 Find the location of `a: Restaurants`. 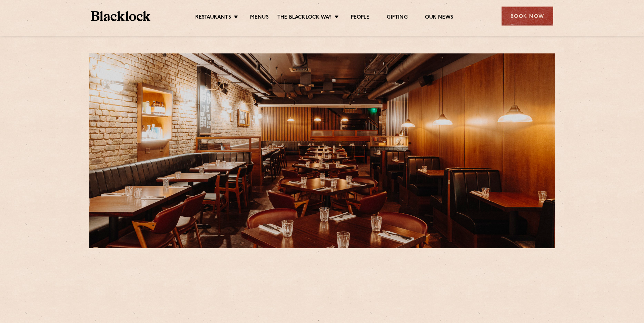

a: Restaurants is located at coordinates (213, 18).